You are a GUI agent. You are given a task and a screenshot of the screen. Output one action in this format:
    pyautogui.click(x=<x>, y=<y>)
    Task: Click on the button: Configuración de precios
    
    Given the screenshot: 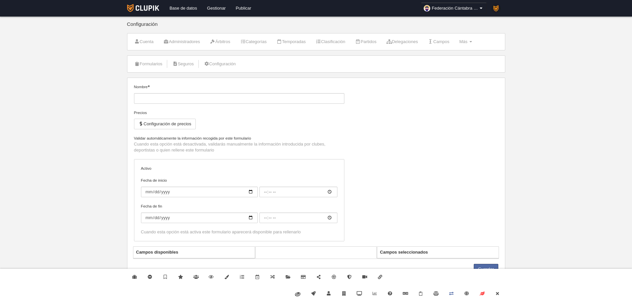 What is the action you would take?
    pyautogui.click(x=165, y=124)
    